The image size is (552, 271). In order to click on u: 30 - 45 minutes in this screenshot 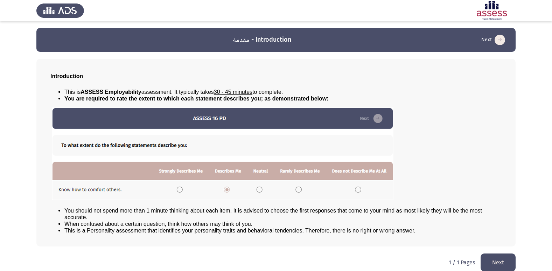, I will do `click(233, 92)`.